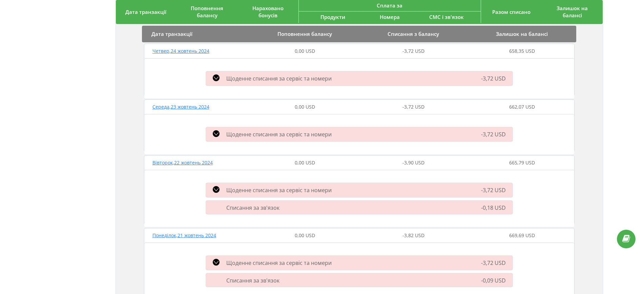 The height and width of the screenshot is (294, 644). Describe the element at coordinates (446, 17) in the screenshot. I see `span: СМС і зв'язок` at that location.